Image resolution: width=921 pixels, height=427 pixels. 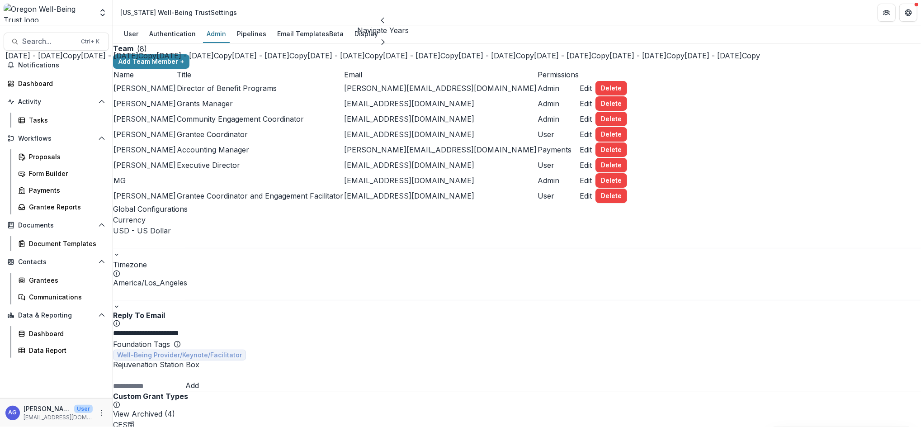 I want to click on p: Foundation Tags, so click(x=142, y=344).